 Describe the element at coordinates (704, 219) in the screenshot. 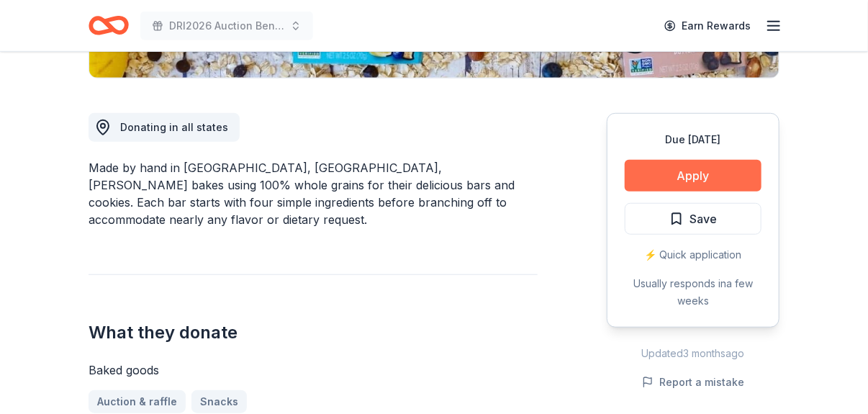

I see `span: Save` at that location.